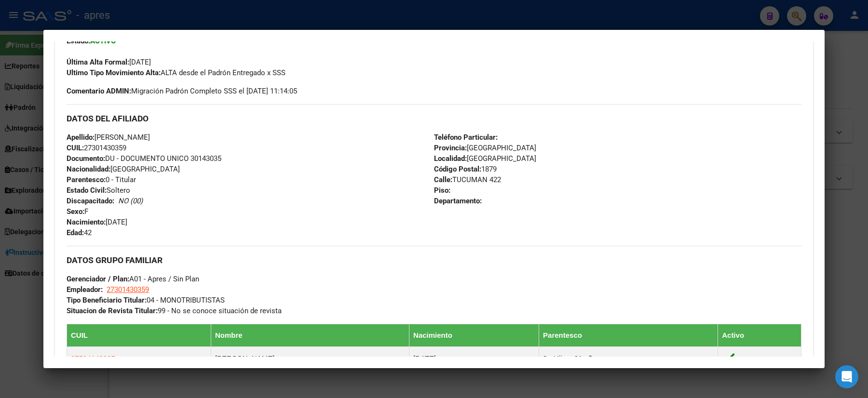 The image size is (868, 398). I want to click on strong: Comentario ADMIN:, so click(99, 91).